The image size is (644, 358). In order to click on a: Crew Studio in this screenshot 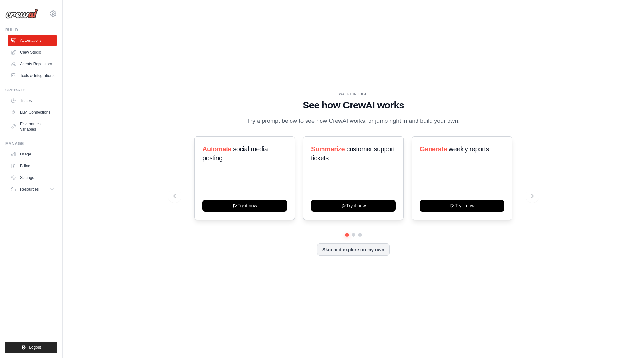, I will do `click(32, 52)`.